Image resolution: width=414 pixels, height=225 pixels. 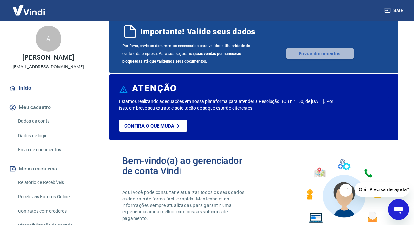 I want to click on a: Contratos com credores, so click(x=52, y=212).